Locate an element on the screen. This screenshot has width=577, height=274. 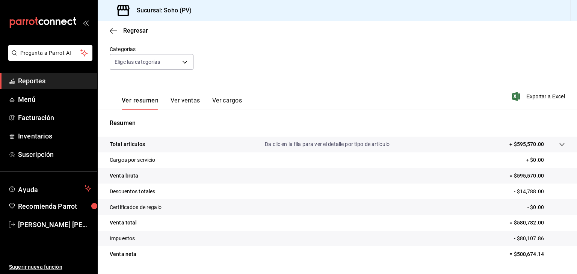
button: Ver cargos is located at coordinates (227, 103).